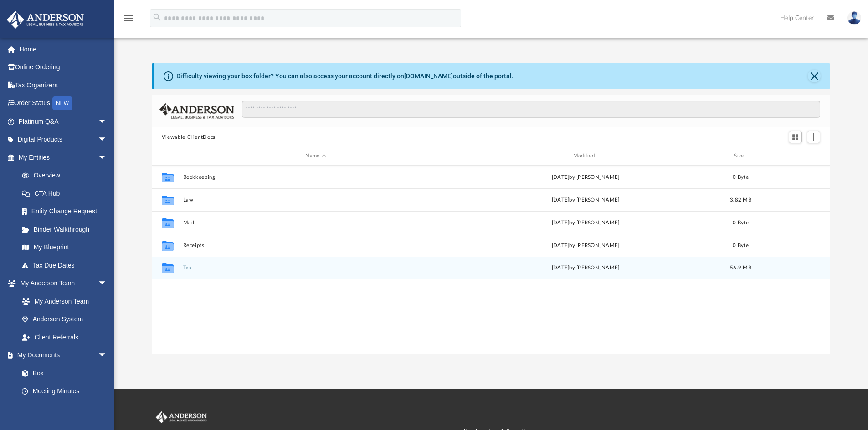 This screenshot has height=430, width=868. What do you see at coordinates (63, 103) in the screenshot?
I see `div: NEW` at bounding box center [63, 103].